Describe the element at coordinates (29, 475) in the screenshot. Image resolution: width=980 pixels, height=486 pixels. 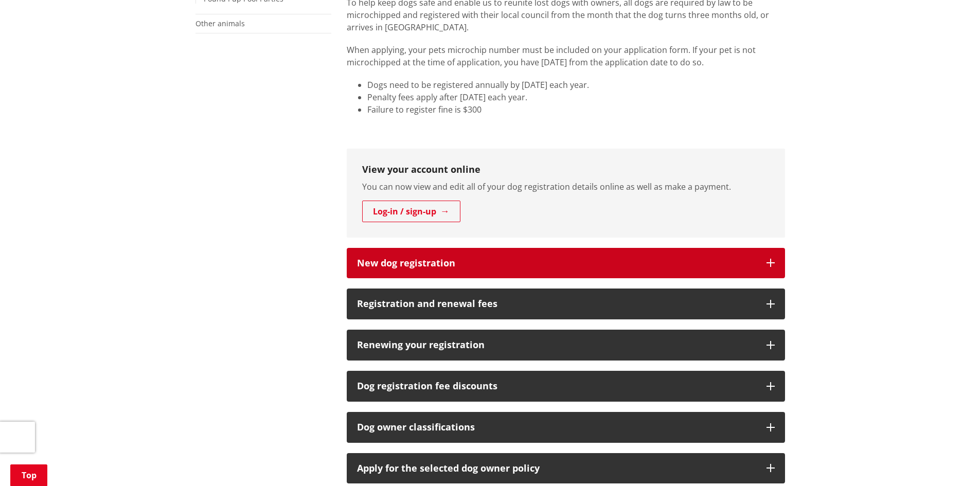
I see `a: Top` at that location.